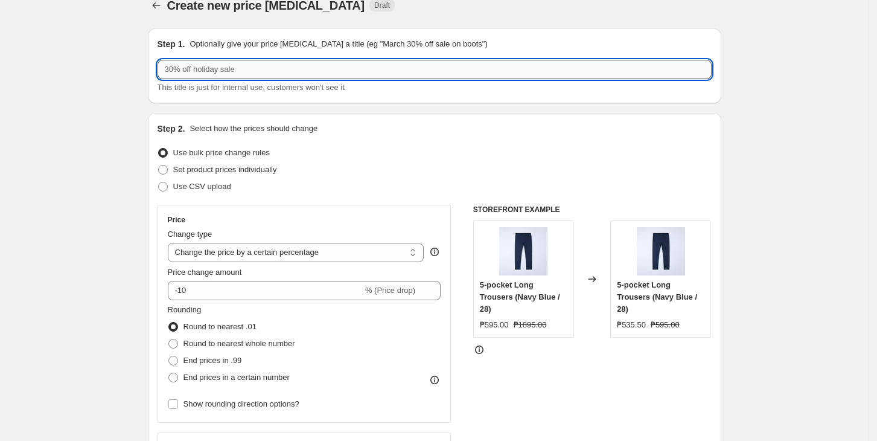 This screenshot has height=441, width=877. Describe the element at coordinates (494, 325) in the screenshot. I see `div: ₱595.00` at that location.